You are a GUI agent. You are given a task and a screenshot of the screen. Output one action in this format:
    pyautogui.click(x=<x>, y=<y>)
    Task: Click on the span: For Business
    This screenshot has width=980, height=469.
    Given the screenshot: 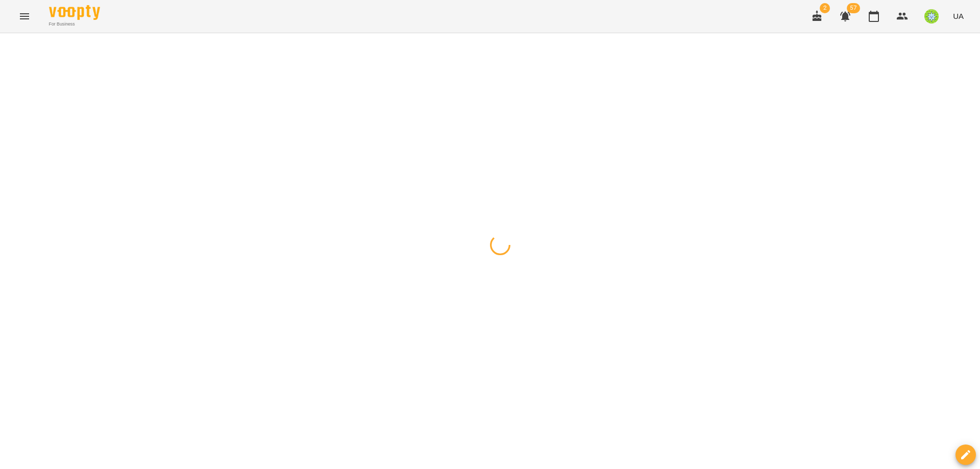 What is the action you would take?
    pyautogui.click(x=75, y=24)
    